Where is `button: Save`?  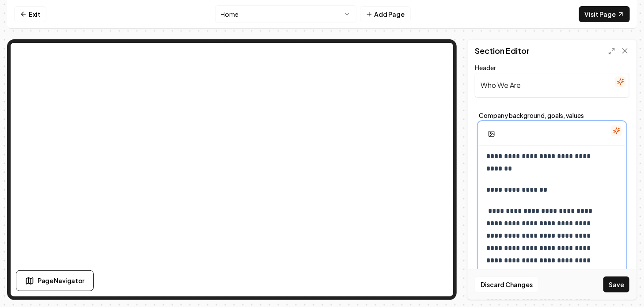
button: Save is located at coordinates (617, 285).